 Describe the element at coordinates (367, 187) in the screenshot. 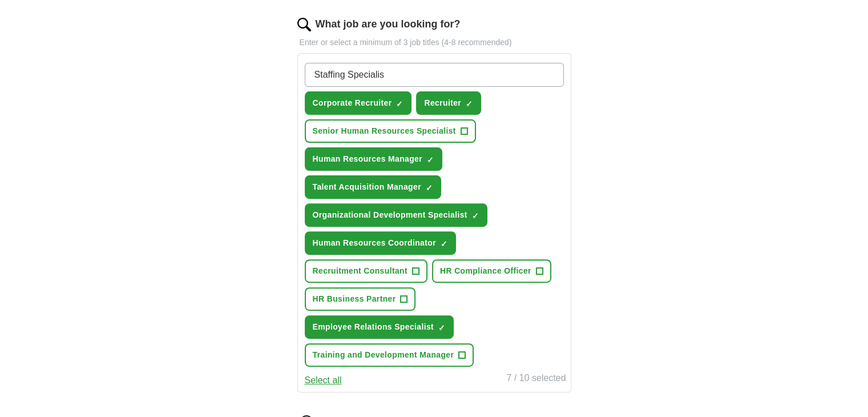

I see `span: Talent Acquisition Manager` at that location.